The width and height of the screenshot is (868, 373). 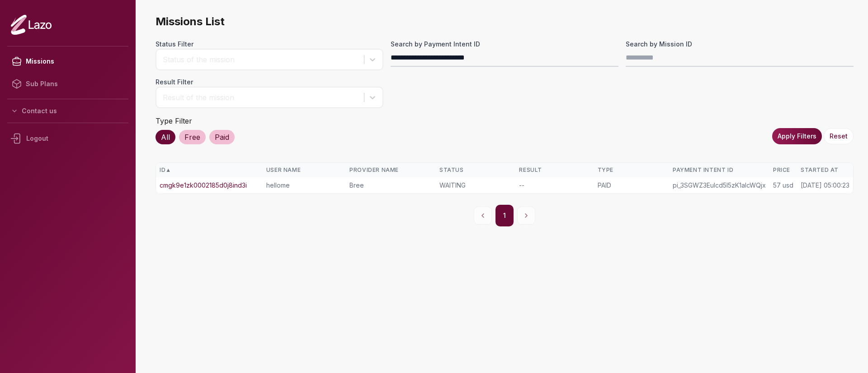 I want to click on button: Contact us, so click(x=68, y=112).